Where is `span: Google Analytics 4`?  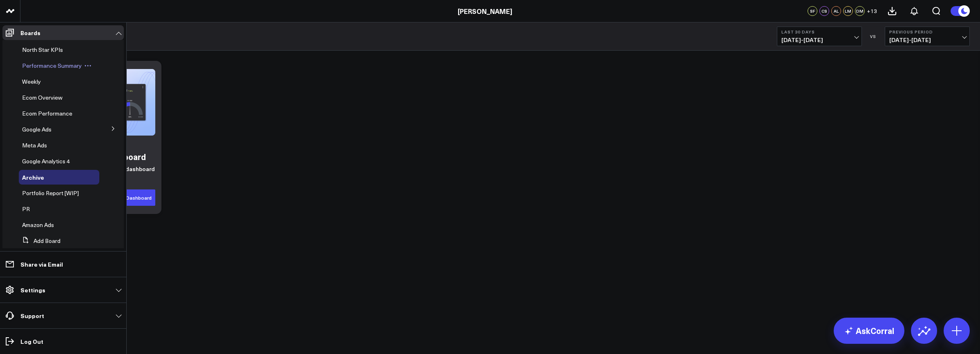
span: Google Analytics 4 is located at coordinates (45, 161).